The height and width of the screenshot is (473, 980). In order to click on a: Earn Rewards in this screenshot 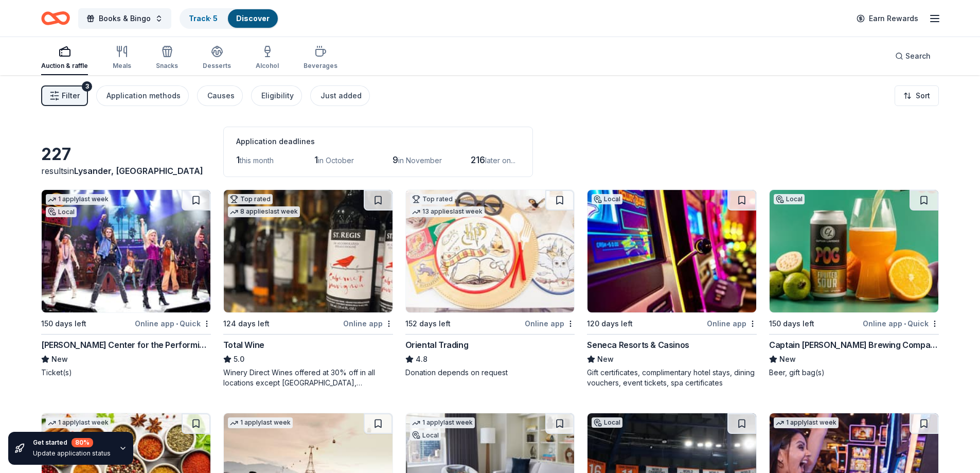, I will do `click(887, 18)`.